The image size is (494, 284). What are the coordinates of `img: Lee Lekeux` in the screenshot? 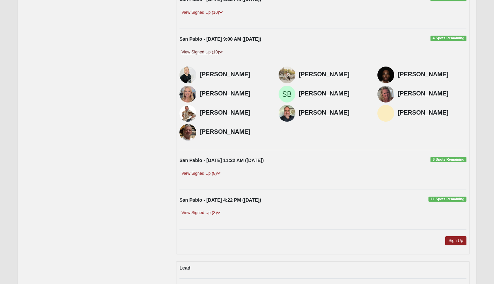 It's located at (386, 113).